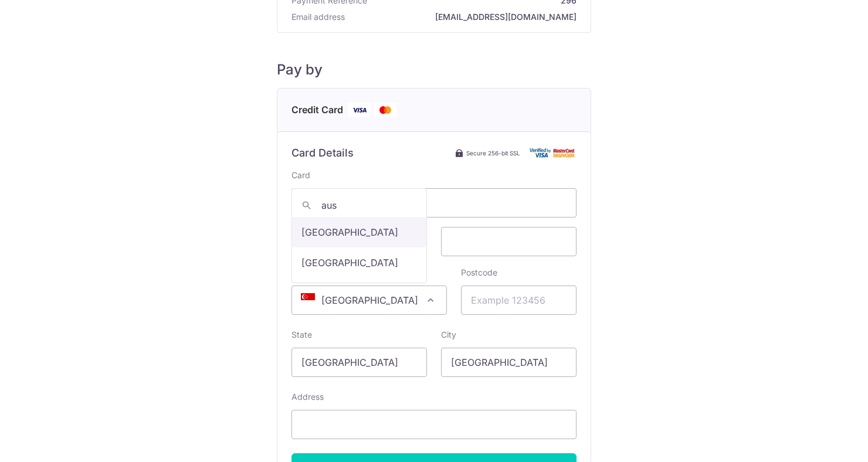 The image size is (868, 462). What do you see at coordinates (449, 334) in the screenshot?
I see `label: City` at bounding box center [449, 334].